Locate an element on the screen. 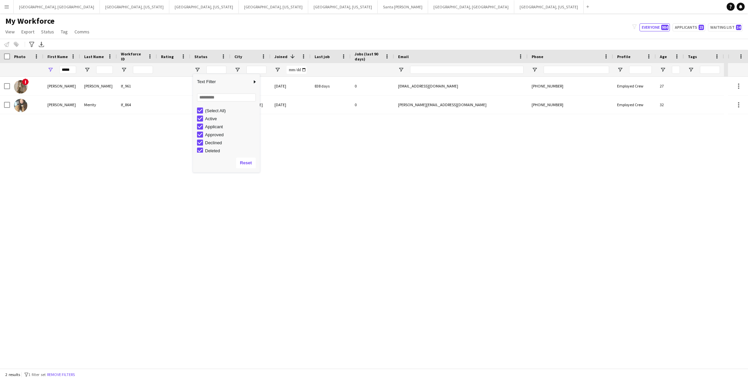  div: 27 is located at coordinates (670, 86).